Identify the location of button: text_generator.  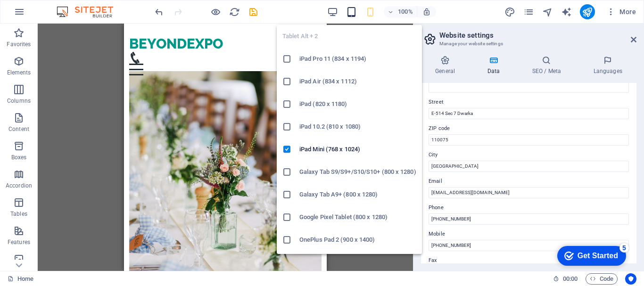
(566, 12).